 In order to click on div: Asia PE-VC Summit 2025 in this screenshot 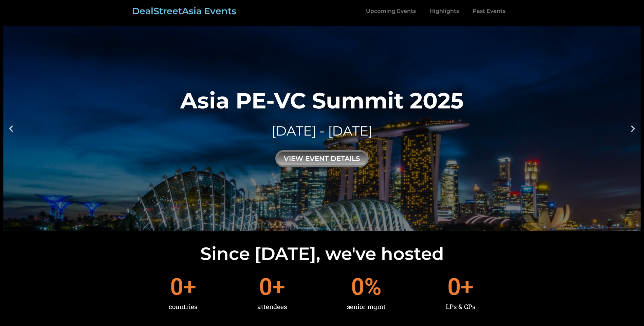, I will do `click(322, 101)`.